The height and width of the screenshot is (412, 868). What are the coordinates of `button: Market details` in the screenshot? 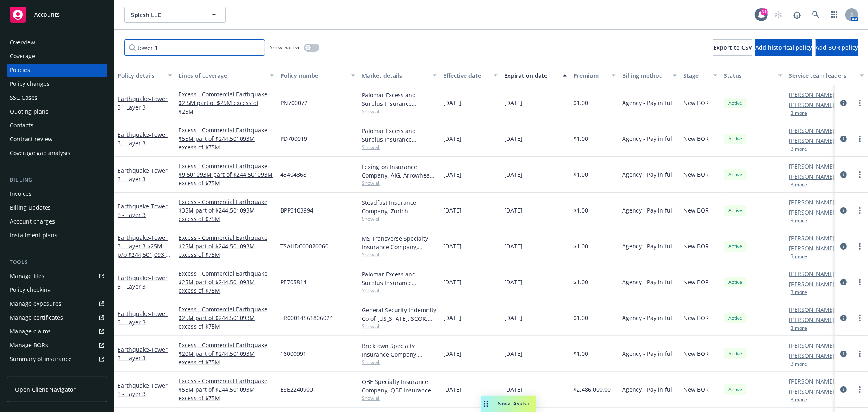 It's located at (399, 75).